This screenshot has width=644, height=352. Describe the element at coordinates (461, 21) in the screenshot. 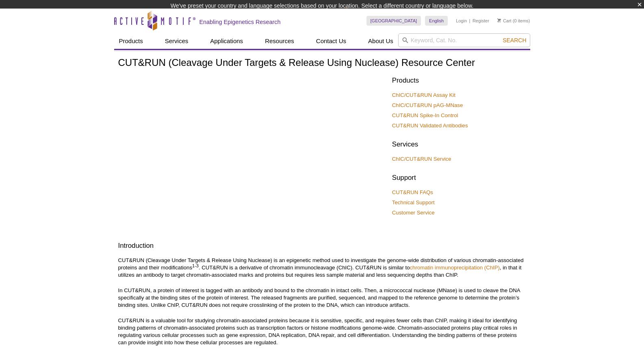

I see `a: Login` at that location.